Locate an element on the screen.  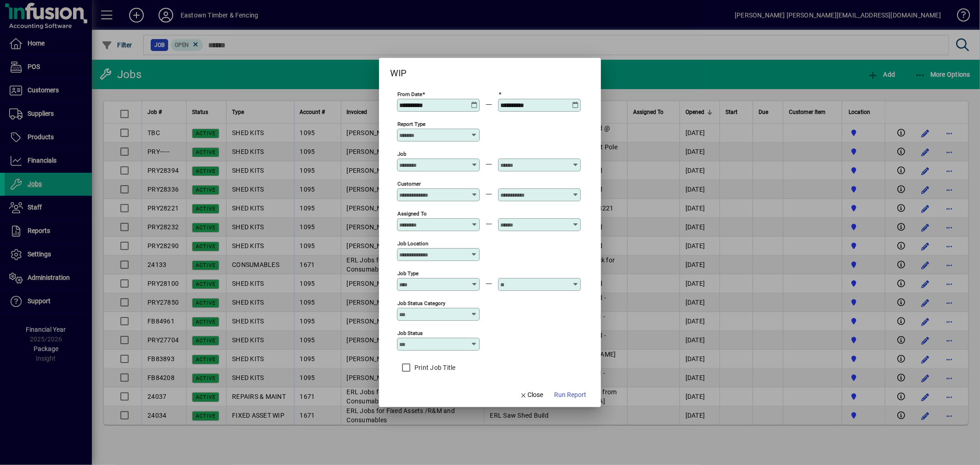
span: Run Report is located at coordinates (570, 395).